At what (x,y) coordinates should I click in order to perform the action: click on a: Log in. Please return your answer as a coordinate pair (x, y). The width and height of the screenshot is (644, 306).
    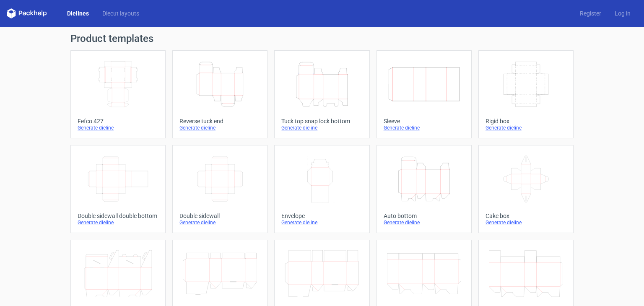
    Looking at the image, I should click on (622, 13).